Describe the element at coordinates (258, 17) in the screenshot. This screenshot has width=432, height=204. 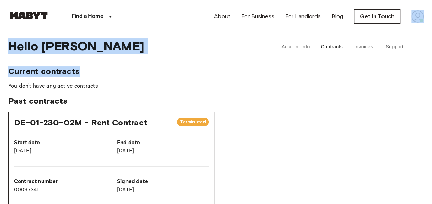
I see `a: For Business` at that location.